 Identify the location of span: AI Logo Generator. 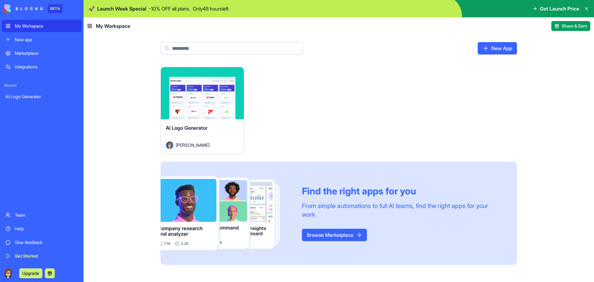
(187, 128).